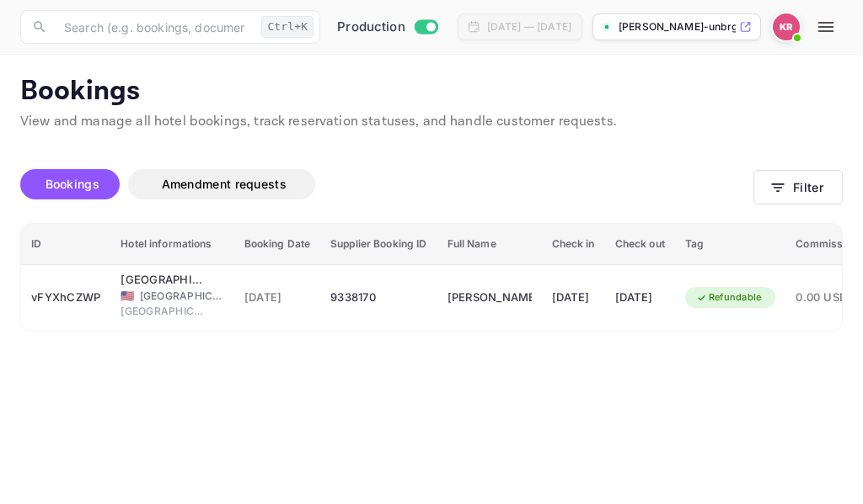 The image size is (863, 504). Describe the element at coordinates (432, 91) in the screenshot. I see `p: Bookings` at that location.